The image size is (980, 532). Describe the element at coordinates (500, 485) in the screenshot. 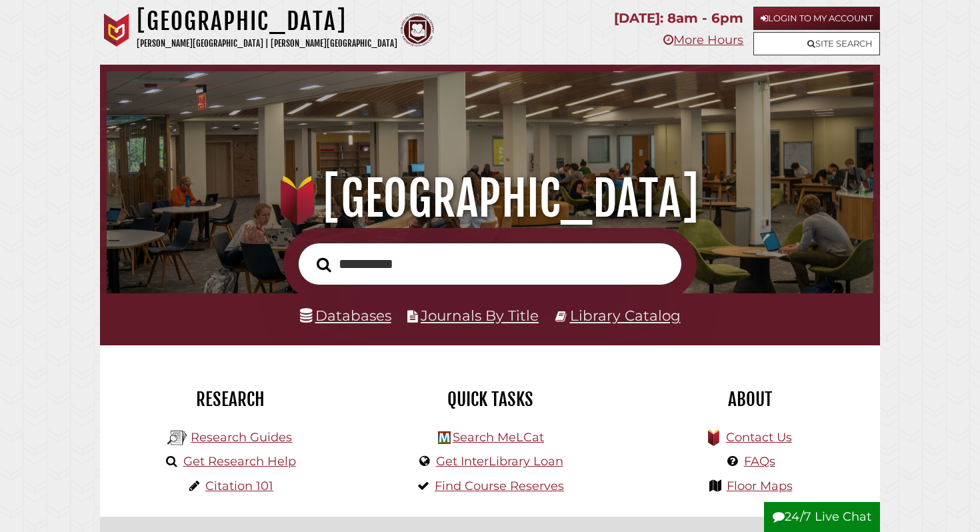

I see `a: Find Course Reserves` at that location.